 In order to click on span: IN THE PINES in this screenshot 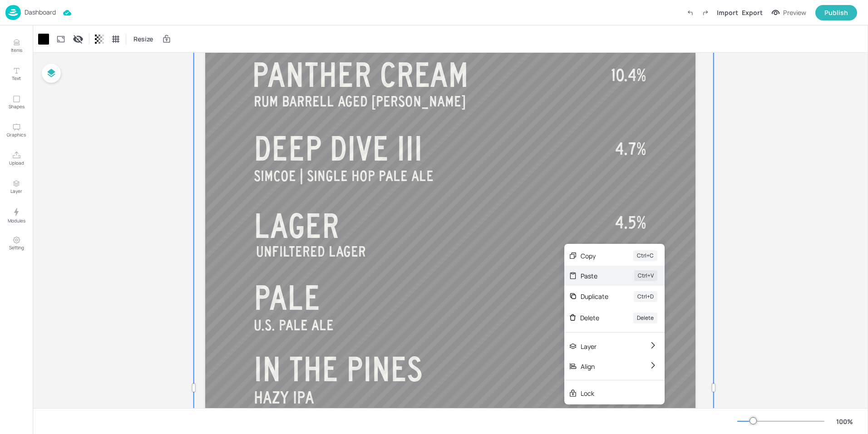, I will do `click(338, 369)`.